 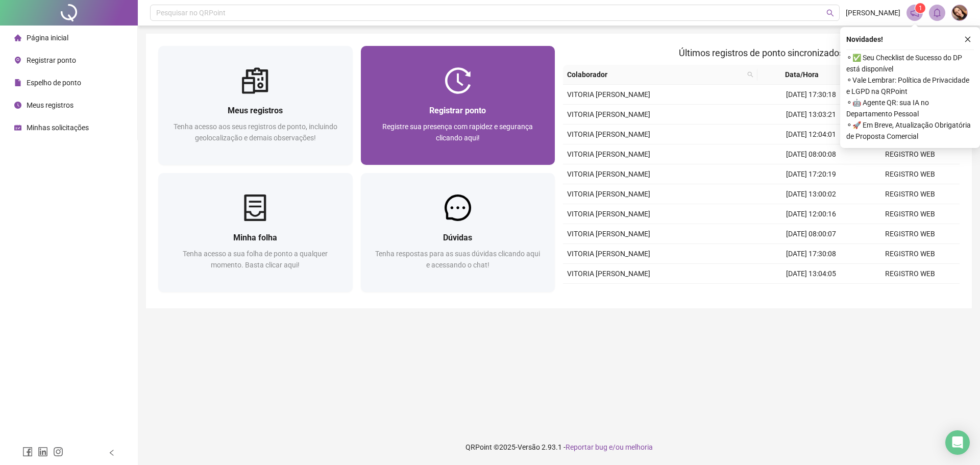 What do you see at coordinates (937, 13) in the screenshot?
I see `span: bell` at bounding box center [937, 13].